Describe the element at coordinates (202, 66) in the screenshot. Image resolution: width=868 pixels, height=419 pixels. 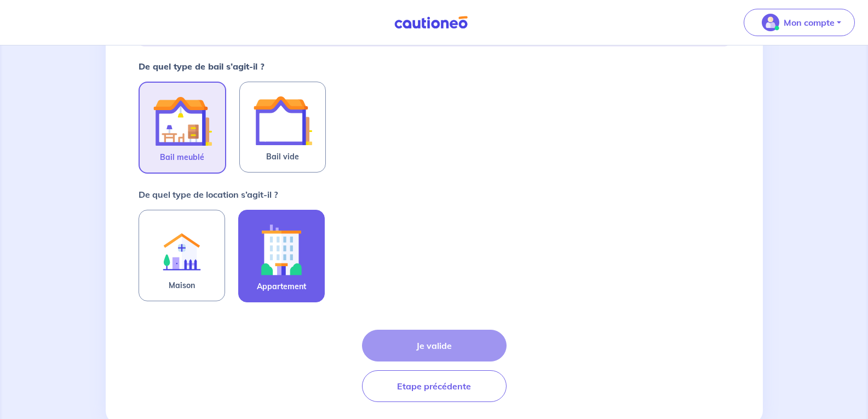
I see `strong: De quel type de bail s’agit-il ?` at that location.